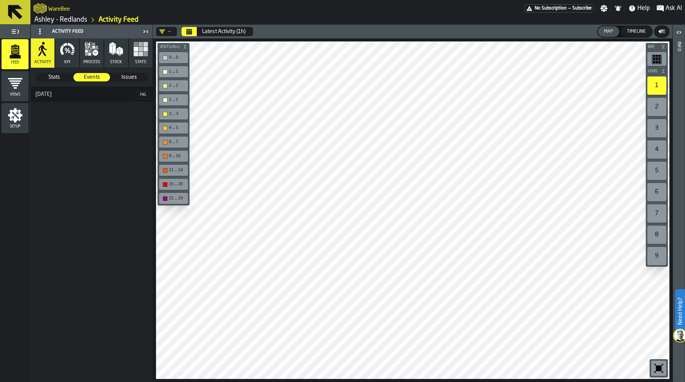 This screenshot has height=382, width=685. I want to click on div: Menu Subscription, so click(559, 8).